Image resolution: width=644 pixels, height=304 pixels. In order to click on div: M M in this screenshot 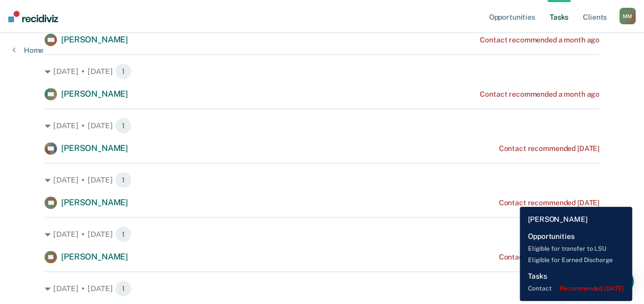, I will do `click(627, 16)`.